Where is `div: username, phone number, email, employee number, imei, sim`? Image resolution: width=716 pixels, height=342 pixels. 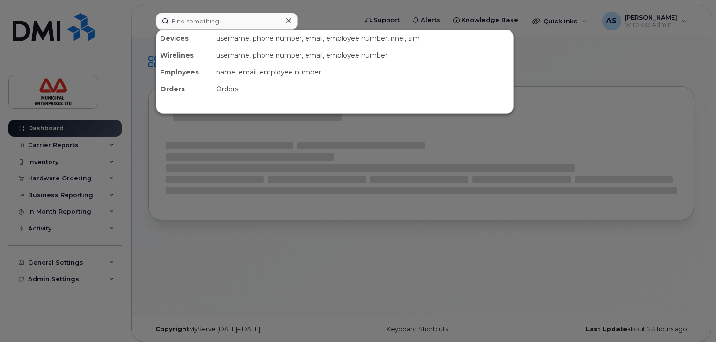
div: username, phone number, email, employee number, imei, sim is located at coordinates (363, 38).